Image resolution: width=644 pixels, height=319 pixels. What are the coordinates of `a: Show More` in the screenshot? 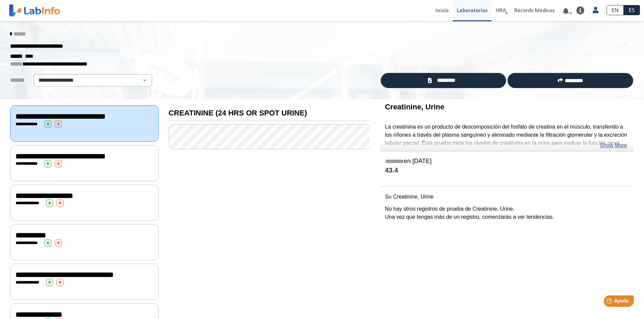 It's located at (613, 145).